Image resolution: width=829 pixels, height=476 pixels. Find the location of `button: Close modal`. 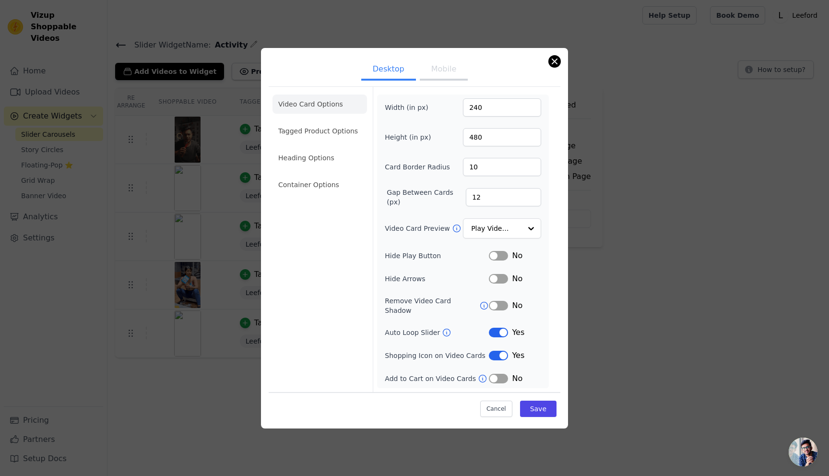

button: Close modal is located at coordinates (555, 61).